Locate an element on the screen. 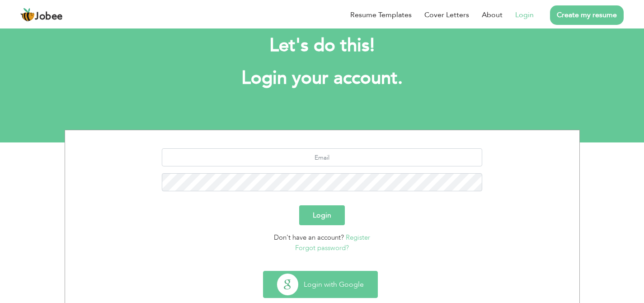  a: Login is located at coordinates (524, 15).